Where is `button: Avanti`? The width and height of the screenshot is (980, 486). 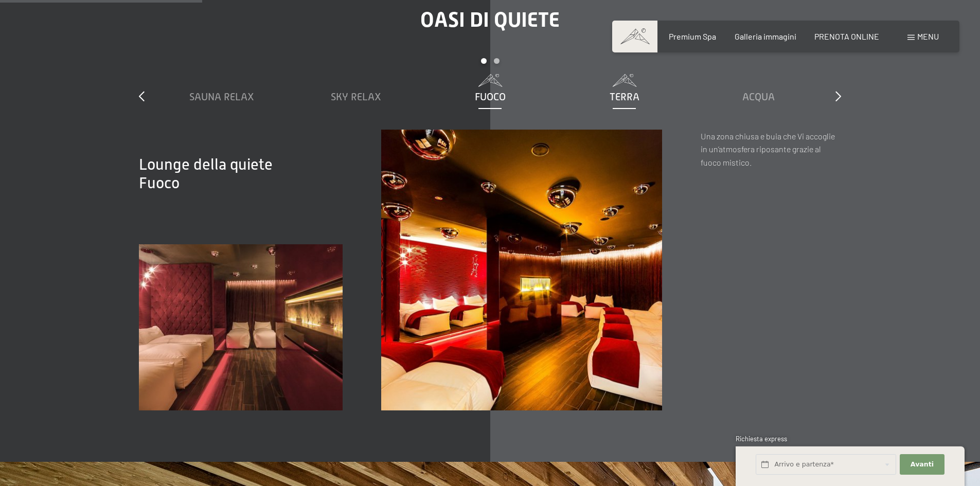 button: Avanti is located at coordinates (921, 465).